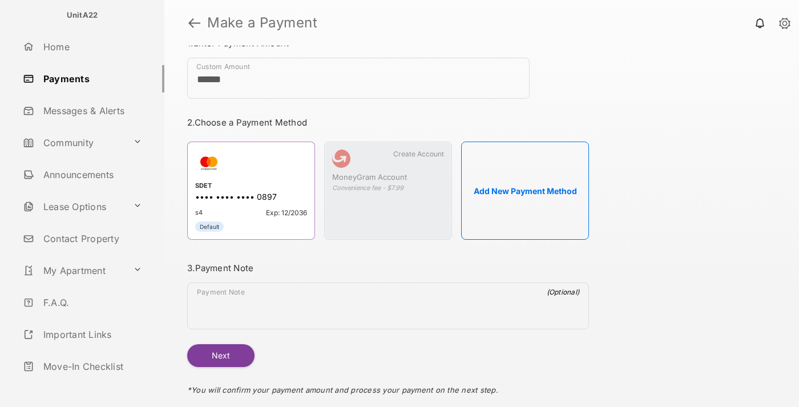  Describe the element at coordinates (251, 198) in the screenshot. I see `div: •••• •••• •••• 0897` at that location.